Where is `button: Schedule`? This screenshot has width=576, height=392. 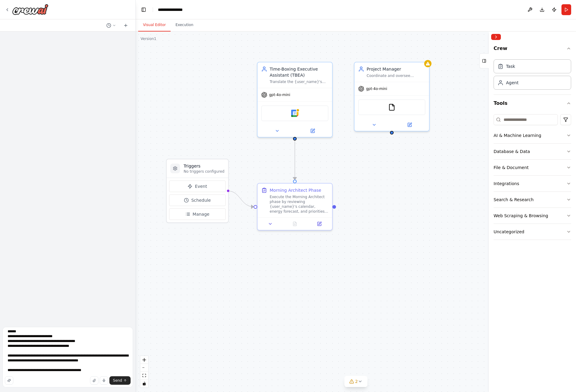 button: Schedule is located at coordinates (197, 201).